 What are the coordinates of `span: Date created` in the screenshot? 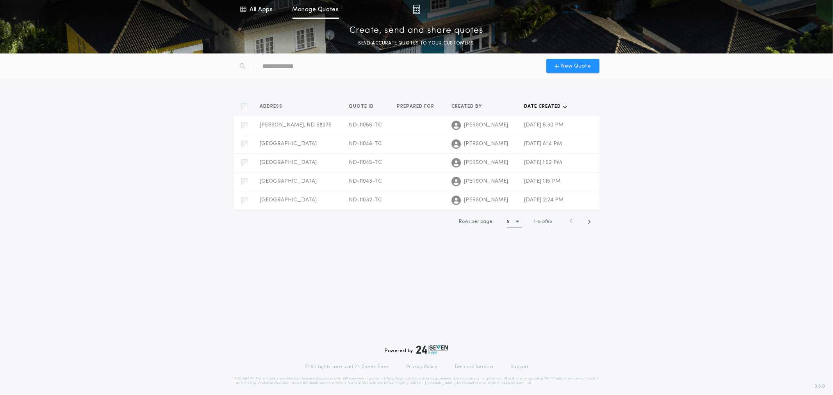 It's located at (544, 107).